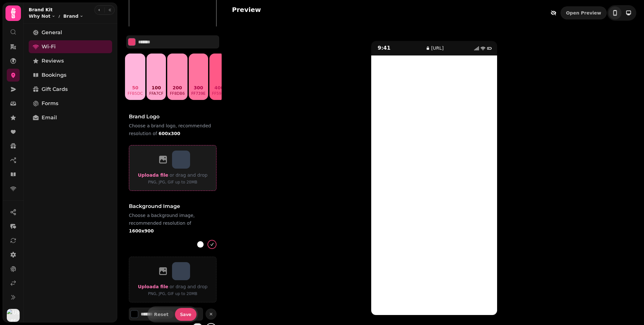 This screenshot has height=325, width=644. What do you see at coordinates (394, 48) in the screenshot?
I see `p: 9:41` at bounding box center [394, 48].